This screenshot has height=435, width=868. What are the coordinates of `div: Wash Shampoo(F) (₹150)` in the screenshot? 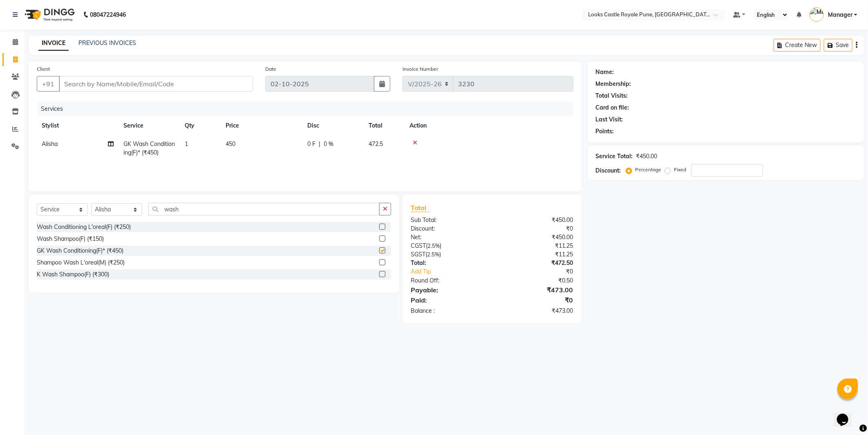 It's located at (70, 239).